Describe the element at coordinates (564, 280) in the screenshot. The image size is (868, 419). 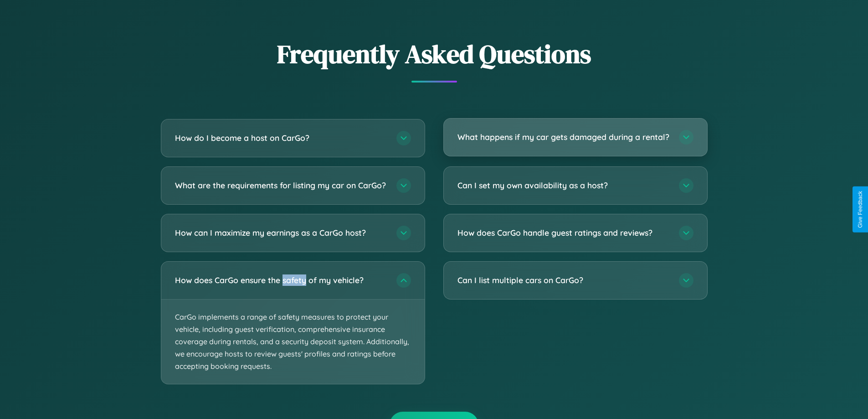
I see `h3: Can I list multiple cars on CarGo?` at that location.